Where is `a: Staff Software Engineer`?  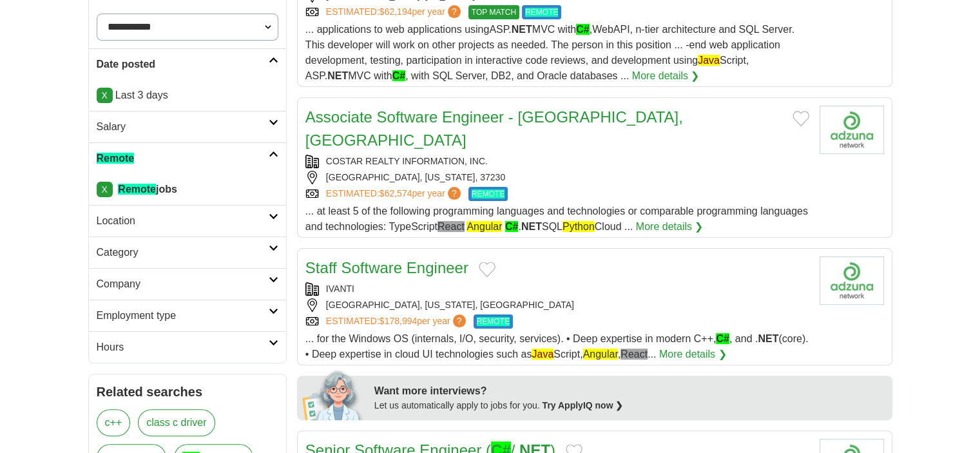 a: Staff Software Engineer is located at coordinates (386, 267).